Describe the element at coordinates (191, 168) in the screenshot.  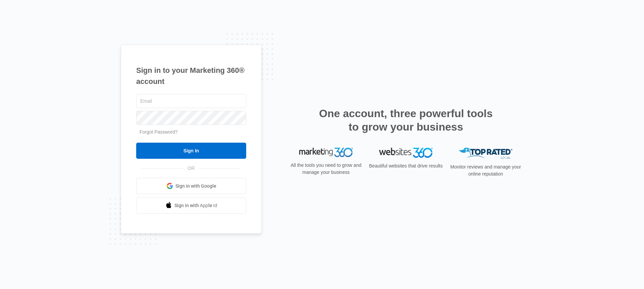
I see `span: OR` at that location.